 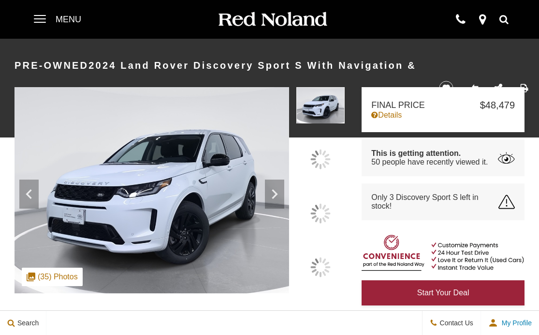 I want to click on button: Save vehicle, so click(x=447, y=88).